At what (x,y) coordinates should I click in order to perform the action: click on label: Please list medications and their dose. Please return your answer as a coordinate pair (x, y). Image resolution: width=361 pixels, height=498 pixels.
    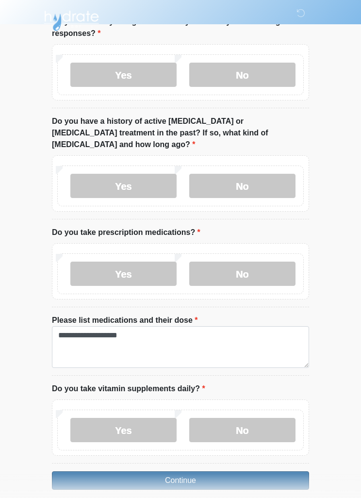
    Looking at the image, I should click on (125, 320).